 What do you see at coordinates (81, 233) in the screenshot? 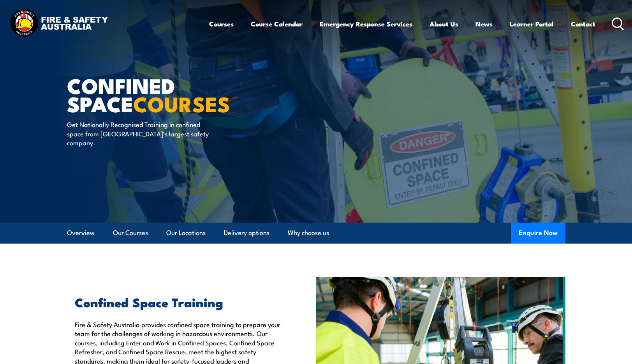
I see `a: Overview` at bounding box center [81, 233].